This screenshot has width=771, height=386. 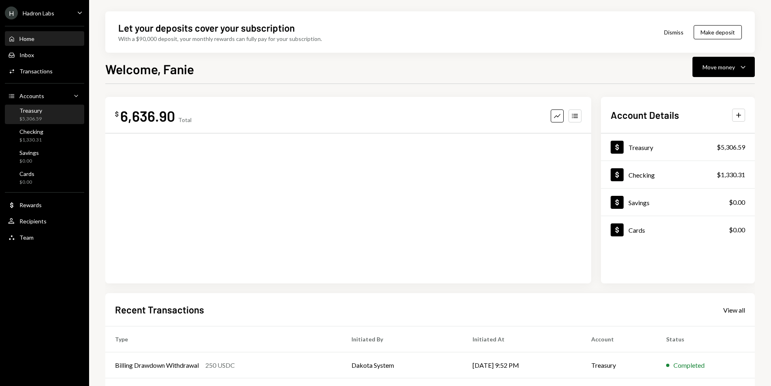 What do you see at coordinates (724, 67) in the screenshot?
I see `button: Move money` at bounding box center [724, 67].